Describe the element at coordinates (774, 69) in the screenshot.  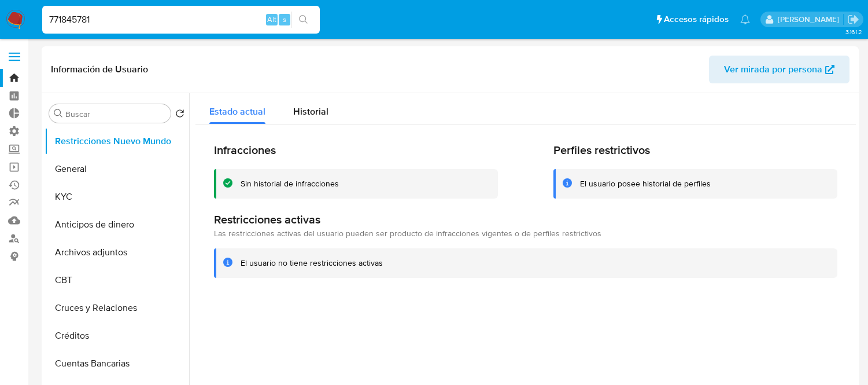
I see `span: Ver mirada por persona` at that location.